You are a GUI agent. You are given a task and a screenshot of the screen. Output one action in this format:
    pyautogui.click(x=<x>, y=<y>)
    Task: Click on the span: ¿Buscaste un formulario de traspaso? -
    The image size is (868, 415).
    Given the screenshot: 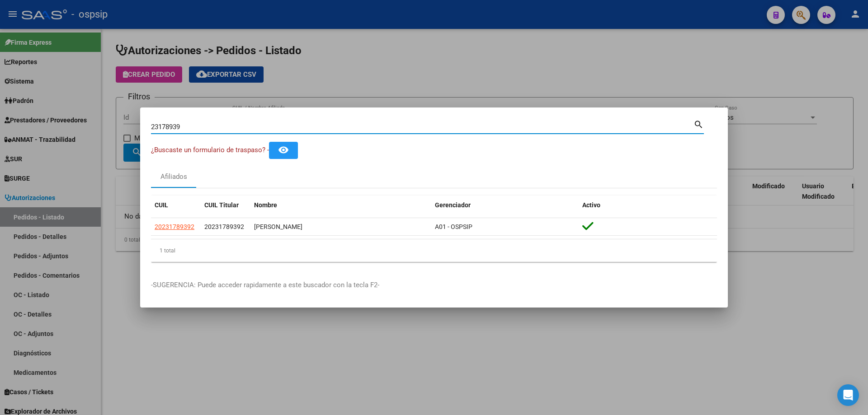 What is the action you would take?
    pyautogui.click(x=210, y=150)
    